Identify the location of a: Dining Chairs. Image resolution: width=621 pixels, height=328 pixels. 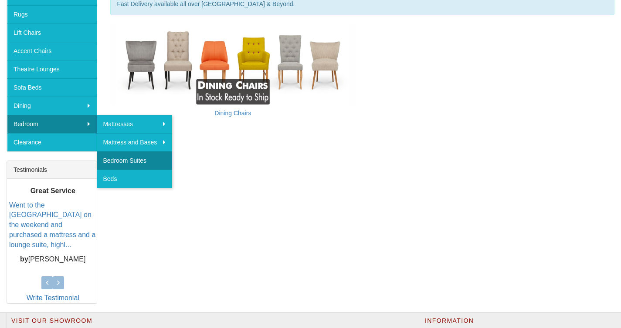
(233, 113).